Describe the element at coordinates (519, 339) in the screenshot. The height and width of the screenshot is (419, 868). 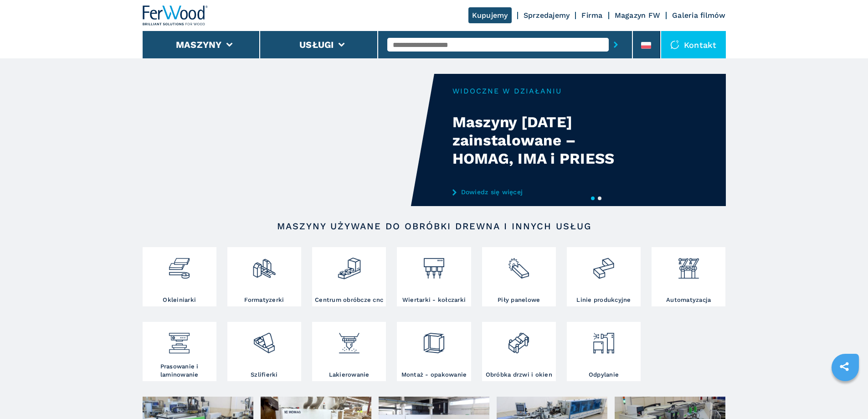
I see `img: lavorazione_porte_finestre_2.png` at that location.